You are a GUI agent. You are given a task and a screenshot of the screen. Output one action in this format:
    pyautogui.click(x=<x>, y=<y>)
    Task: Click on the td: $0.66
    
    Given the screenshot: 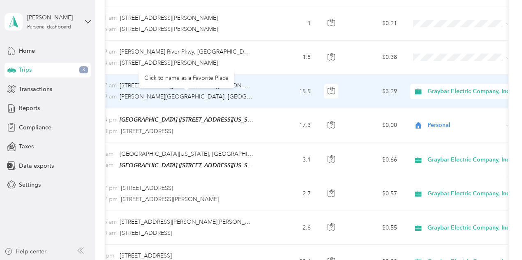 What is the action you would take?
    pyautogui.click(x=375, y=160)
    